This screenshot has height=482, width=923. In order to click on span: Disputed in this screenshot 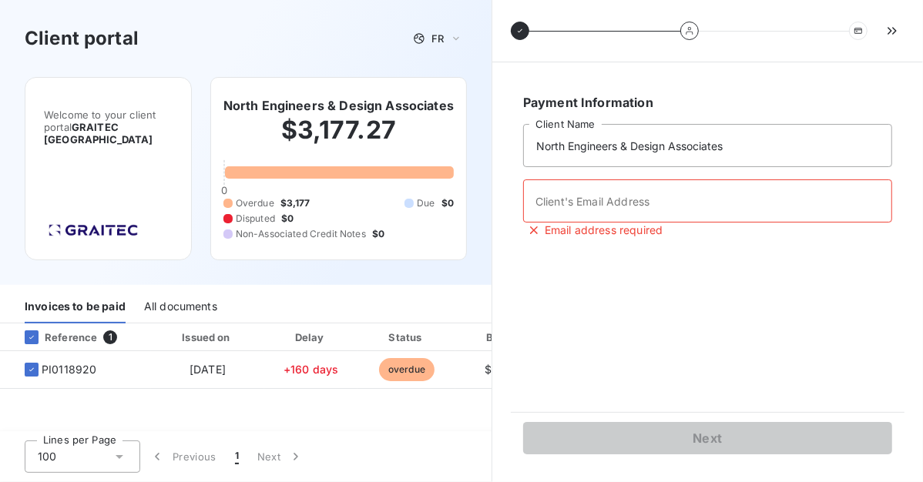, I will do `click(255, 219)`.